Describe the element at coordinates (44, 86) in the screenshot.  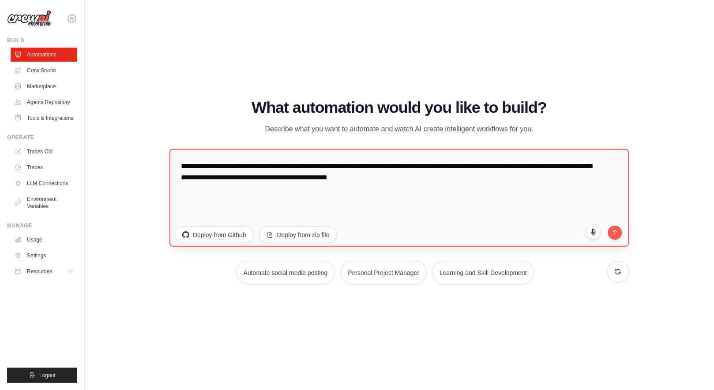
I see `a: Marketplace` at that location.